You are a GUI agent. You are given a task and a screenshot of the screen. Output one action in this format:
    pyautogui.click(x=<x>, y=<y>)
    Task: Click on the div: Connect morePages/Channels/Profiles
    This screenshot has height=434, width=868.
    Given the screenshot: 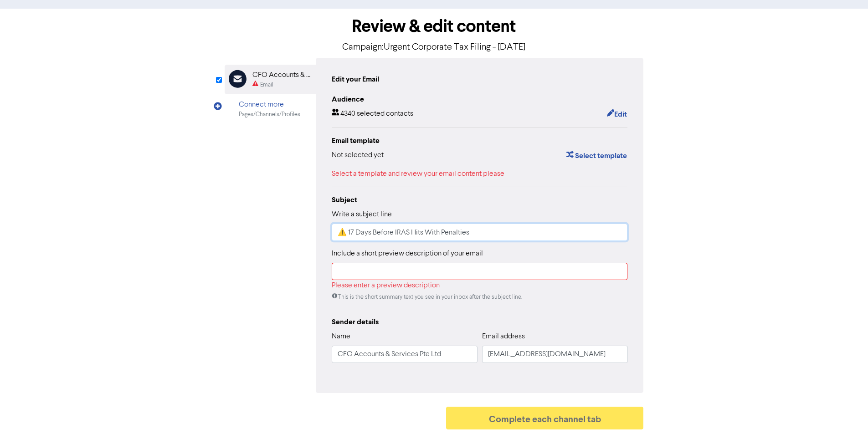 What is the action you would take?
    pyautogui.click(x=270, y=109)
    